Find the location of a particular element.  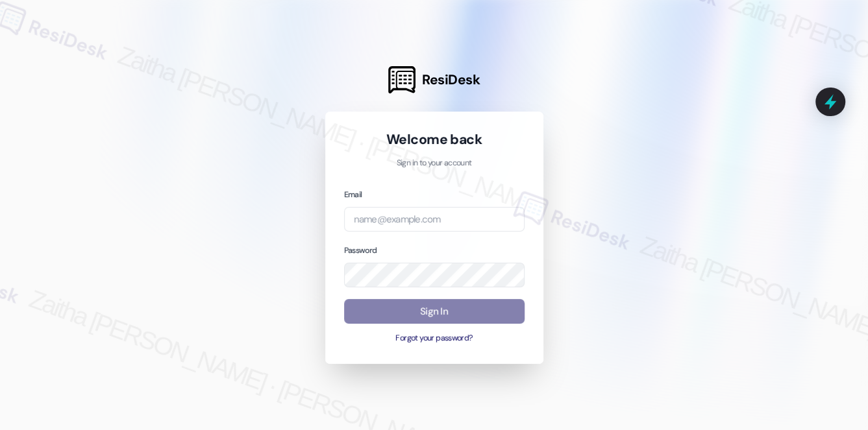

input: name@example.com is located at coordinates (434, 219).